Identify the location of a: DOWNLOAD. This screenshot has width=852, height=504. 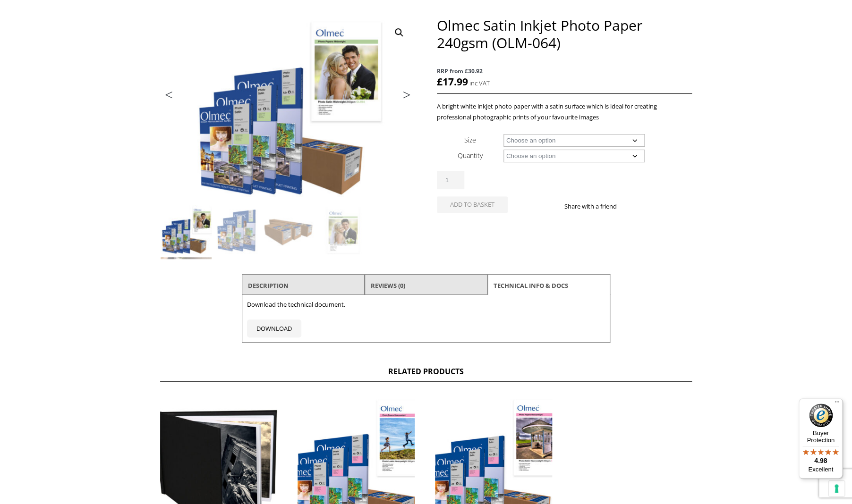
(274, 328).